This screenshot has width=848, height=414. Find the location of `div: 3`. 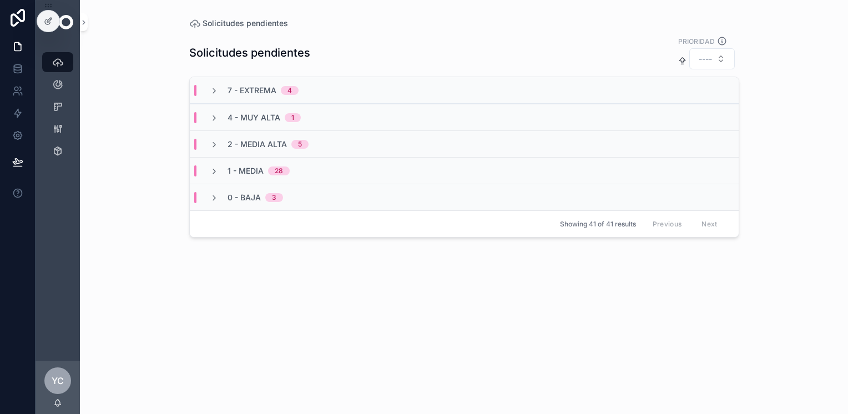

div: 3 is located at coordinates (274, 198).